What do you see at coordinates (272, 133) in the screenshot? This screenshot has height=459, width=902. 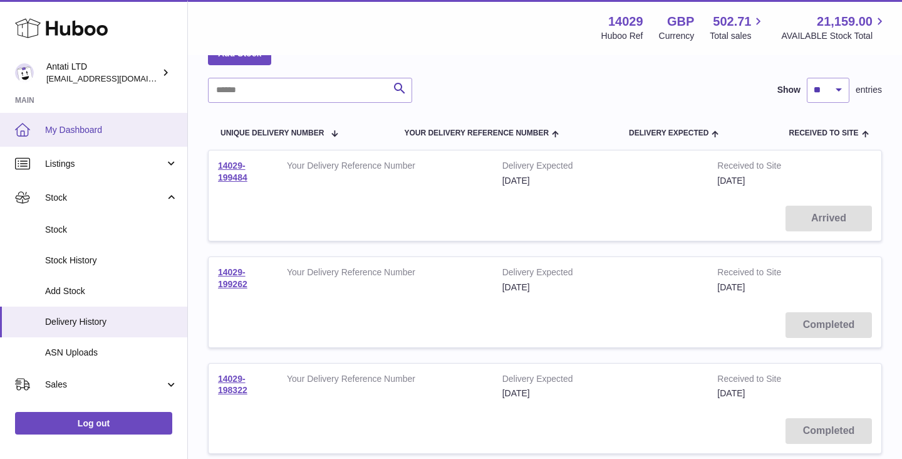 I see `span: Unique Delivery Number` at bounding box center [272, 133].